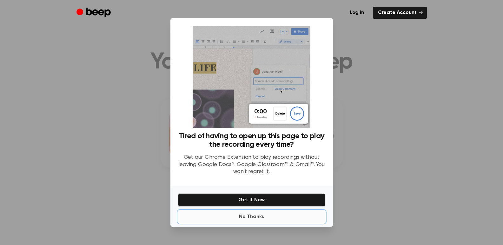 The width and height of the screenshot is (503, 245). Describe the element at coordinates (251, 77) in the screenshot. I see `img: Beep extension in action` at that location.